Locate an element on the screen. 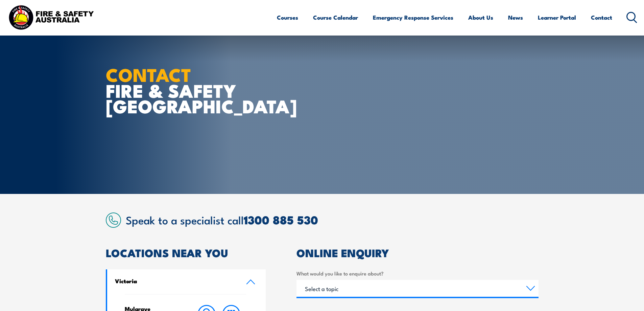  a: 1300 885 530 is located at coordinates (281, 220).